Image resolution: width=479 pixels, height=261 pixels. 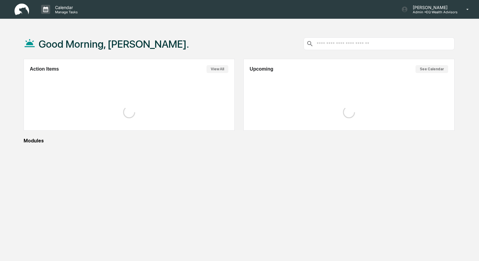 I want to click on button: View All, so click(x=217, y=69).